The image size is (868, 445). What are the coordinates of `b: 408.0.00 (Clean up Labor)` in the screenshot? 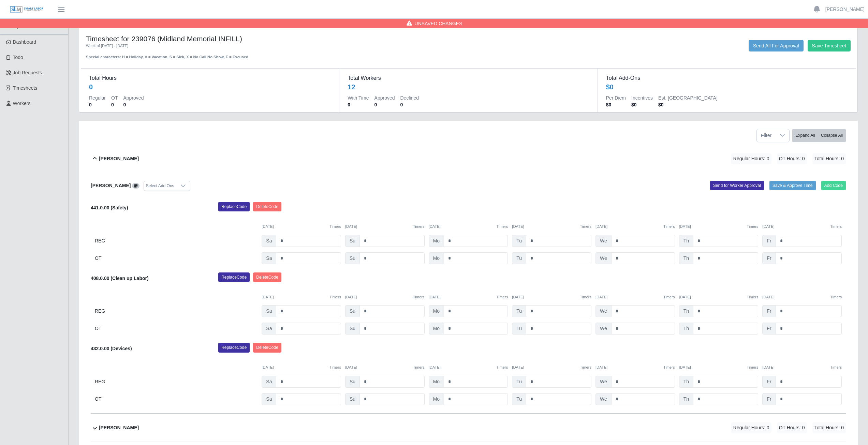 It's located at (120, 278).